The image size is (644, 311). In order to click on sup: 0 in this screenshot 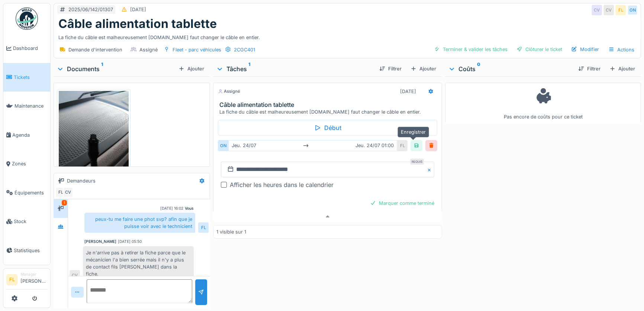, I will do `click(479, 69)`.